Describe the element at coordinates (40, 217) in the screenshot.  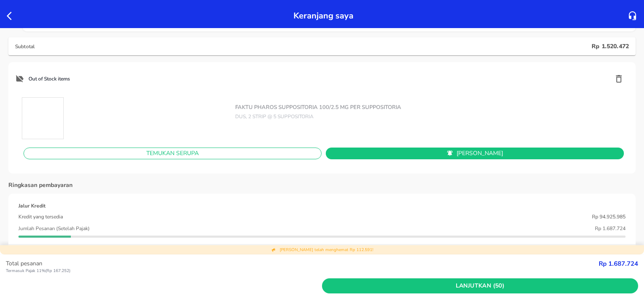
I see `p: Kredit yang tersedia` at that location.